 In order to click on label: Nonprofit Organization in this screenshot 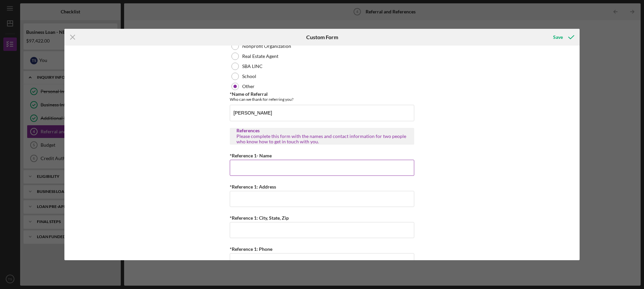, I will do `click(266, 46)`.